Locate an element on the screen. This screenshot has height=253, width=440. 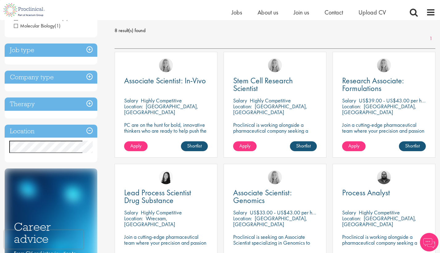
div: Therapy is located at coordinates (51, 104).